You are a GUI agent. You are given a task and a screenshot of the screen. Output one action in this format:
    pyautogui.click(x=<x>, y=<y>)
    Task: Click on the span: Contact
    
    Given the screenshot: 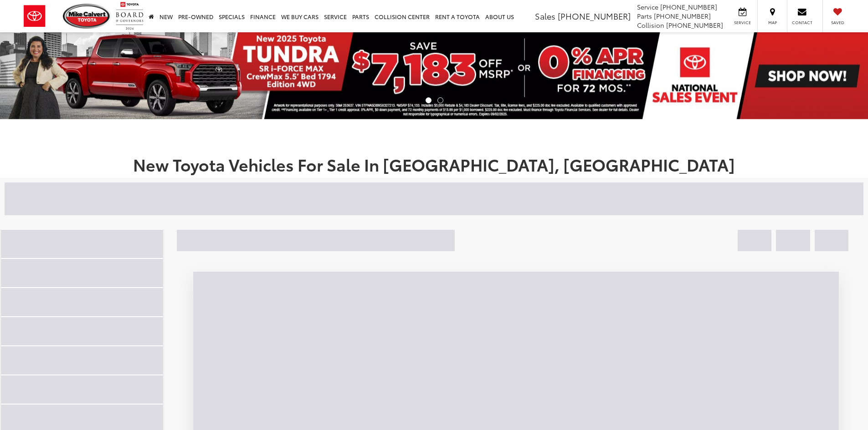 What is the action you would take?
    pyautogui.click(x=802, y=22)
    